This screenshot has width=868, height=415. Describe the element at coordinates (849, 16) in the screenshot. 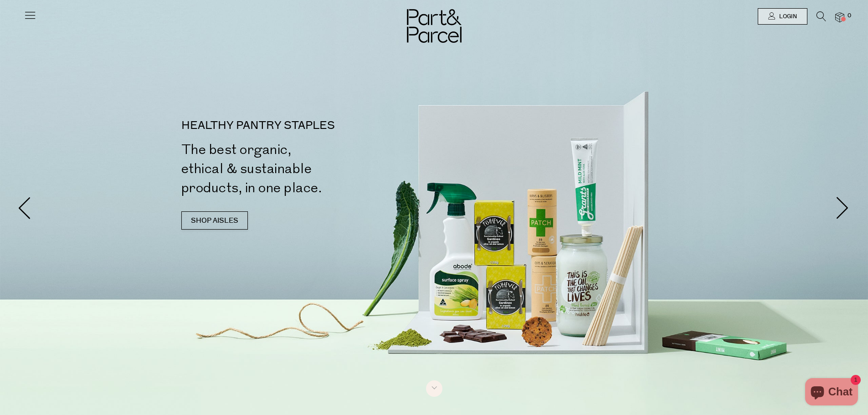

I see `span: 0` at that location.